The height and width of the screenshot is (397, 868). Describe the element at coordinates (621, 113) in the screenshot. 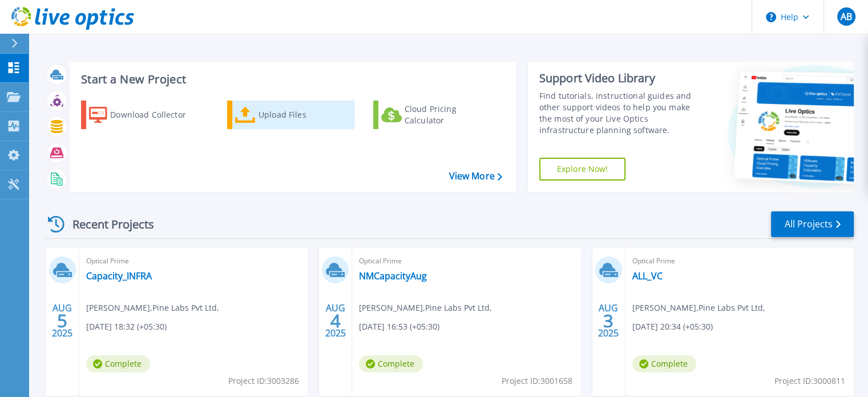

I see `div: Find tutorials, instructional guides and other support videos to help you make the most of your L...` at that location.